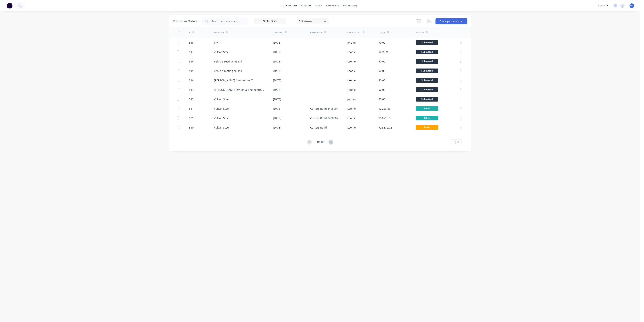  What do you see at coordinates (278, 33) in the screenshot?
I see `div: Created` at bounding box center [278, 33].